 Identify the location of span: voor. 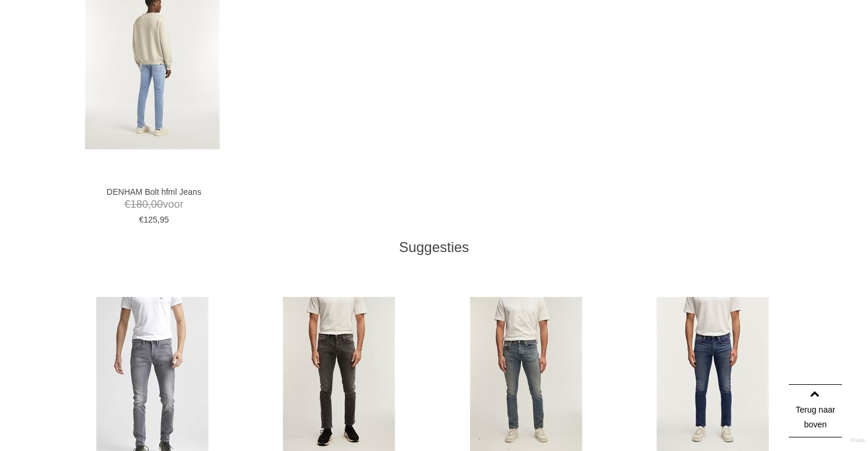
(154, 204).